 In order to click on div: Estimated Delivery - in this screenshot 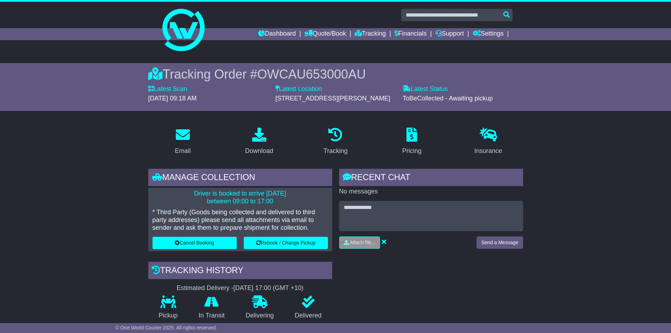, I will do `click(240, 288)`.